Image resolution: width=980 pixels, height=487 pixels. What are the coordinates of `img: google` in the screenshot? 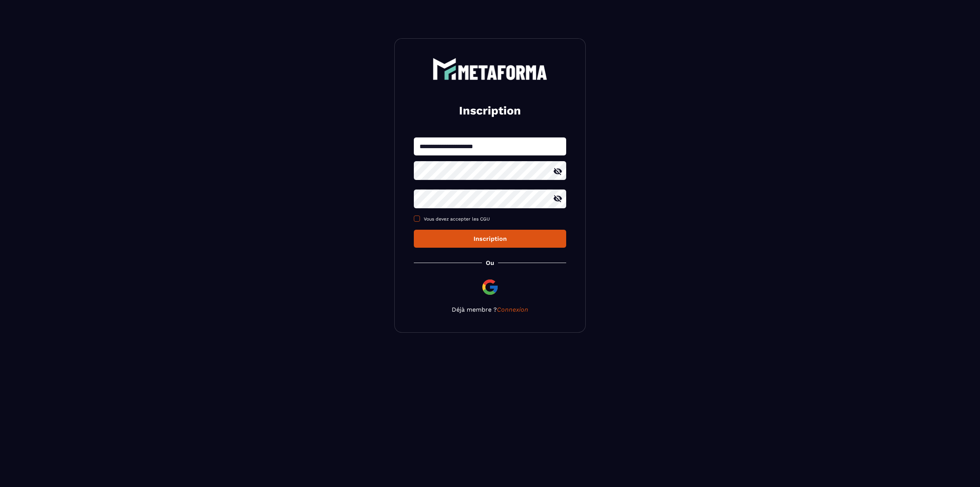 It's located at (490, 287).